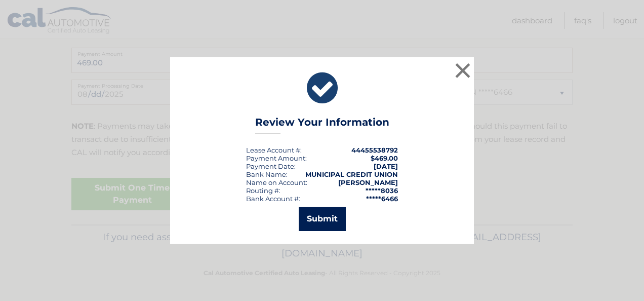 This screenshot has height=301, width=644. I want to click on button: Submit, so click(322, 219).